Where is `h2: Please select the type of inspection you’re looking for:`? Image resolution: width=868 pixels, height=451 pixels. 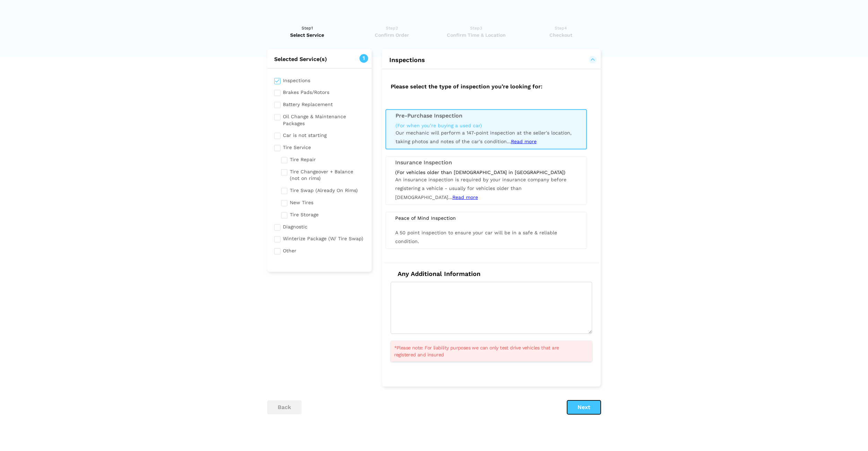 h2: Please select the type of inspection you’re looking for: is located at coordinates (491, 86).